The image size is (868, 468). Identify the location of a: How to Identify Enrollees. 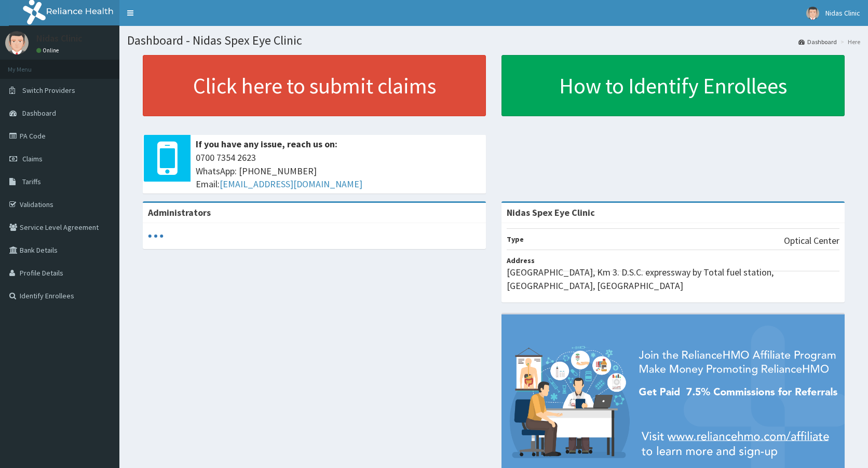
(673, 86).